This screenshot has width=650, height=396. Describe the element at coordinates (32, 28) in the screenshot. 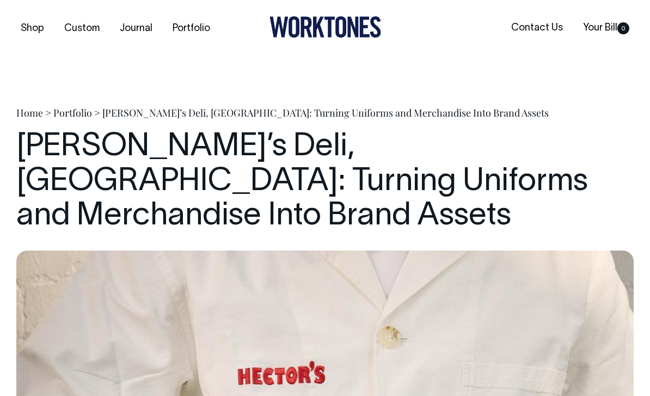

I see `a: Shop` at that location.